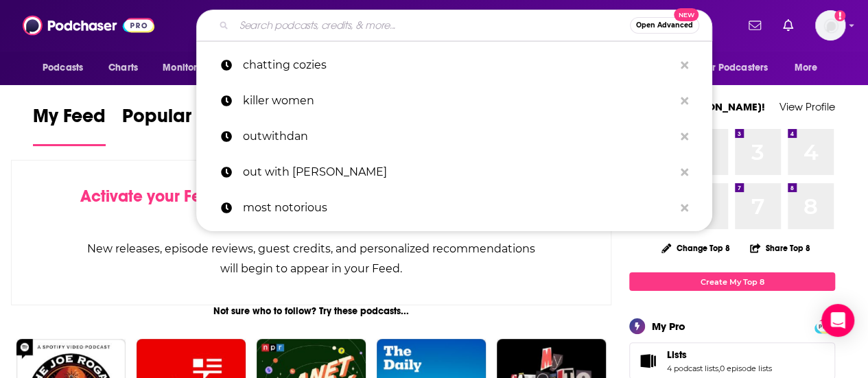  What do you see at coordinates (310, 207) in the screenshot?
I see `div: by following Podcasts, Creators, Lists, and other Users!` at bounding box center [310, 207].